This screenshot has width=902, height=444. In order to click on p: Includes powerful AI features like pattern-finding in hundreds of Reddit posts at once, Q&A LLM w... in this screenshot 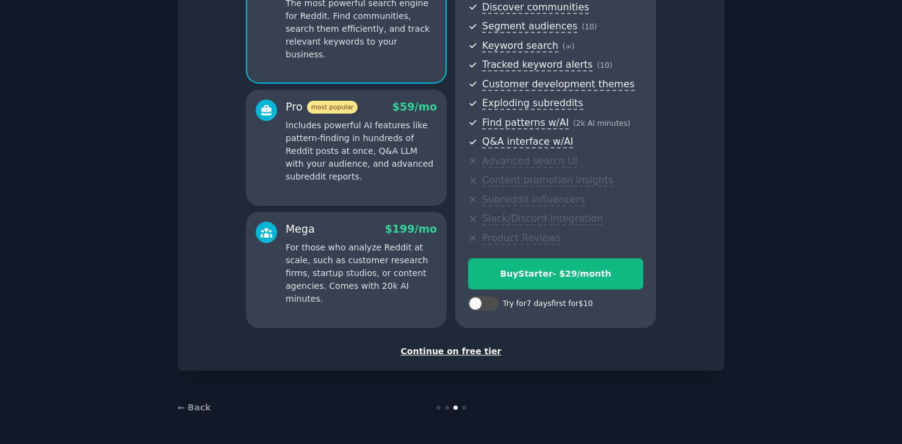, I will do `click(361, 151)`.